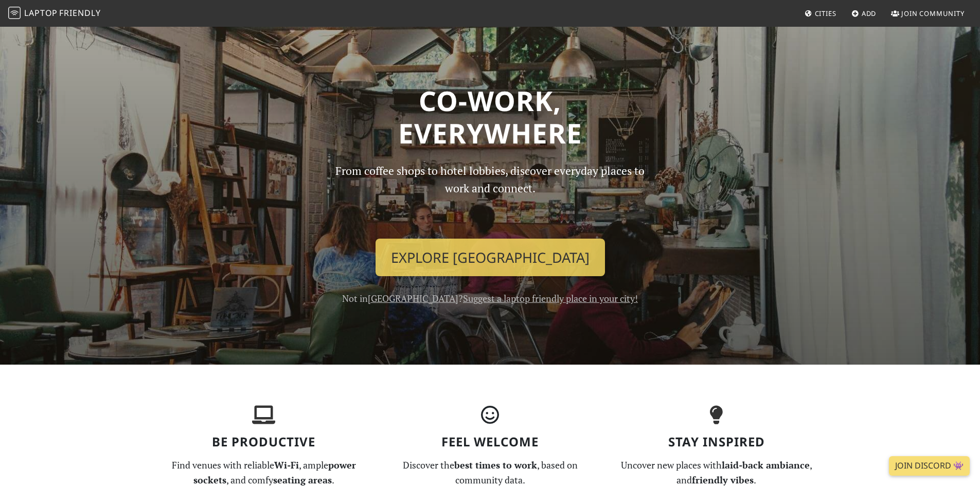 Image resolution: width=980 pixels, height=486 pixels. I want to click on strong: laid-back ambiance, so click(765, 465).